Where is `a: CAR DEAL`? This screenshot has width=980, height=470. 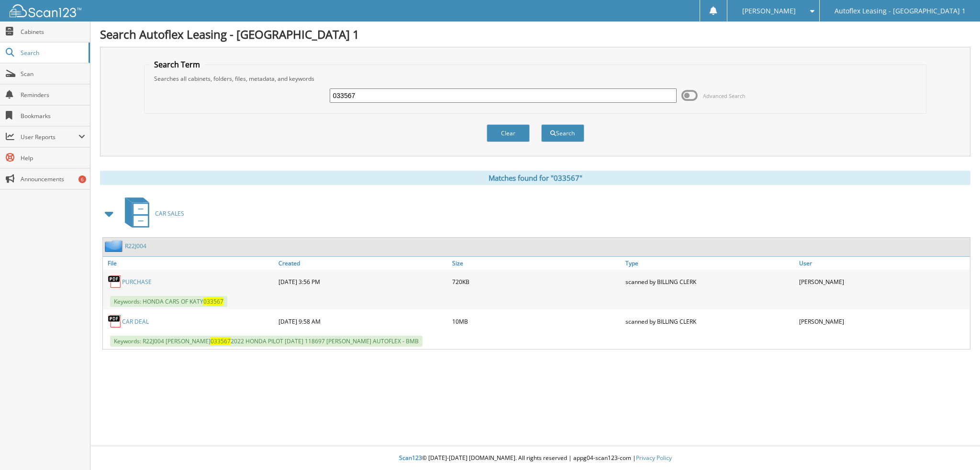
a: CAR DEAL is located at coordinates (136, 321).